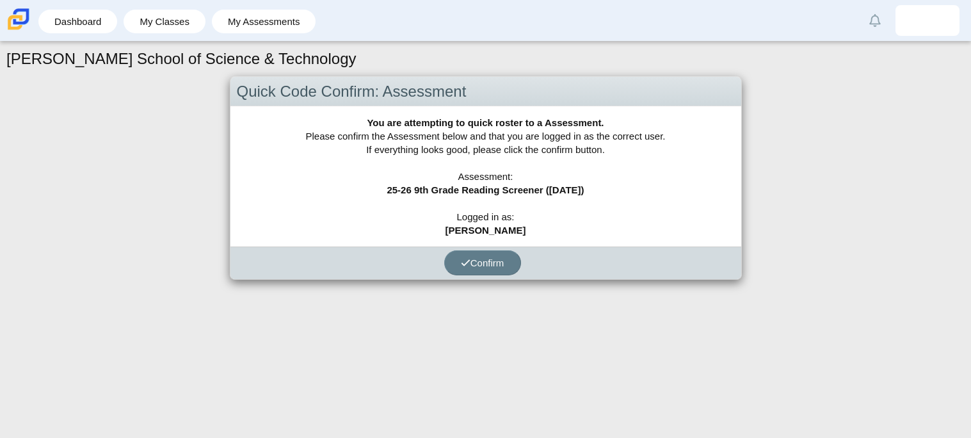  I want to click on div: Quick Code Confirm: Assessment, so click(486, 92).